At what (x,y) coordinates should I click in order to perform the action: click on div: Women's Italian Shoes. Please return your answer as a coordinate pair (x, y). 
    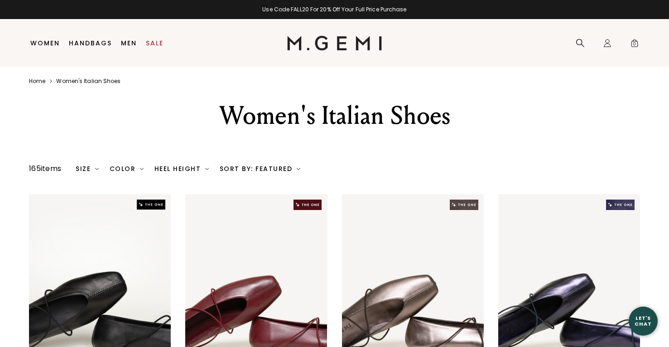
    Looking at the image, I should click on (335, 116).